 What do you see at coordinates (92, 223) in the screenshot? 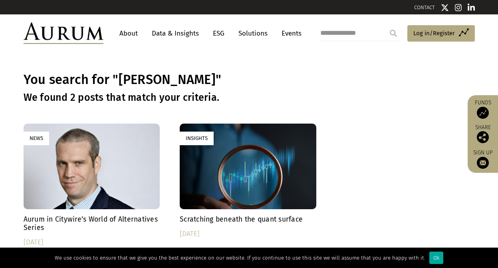
I see `h4: Aurum in Citywire’s World of Alternatives Series` at bounding box center [92, 223].